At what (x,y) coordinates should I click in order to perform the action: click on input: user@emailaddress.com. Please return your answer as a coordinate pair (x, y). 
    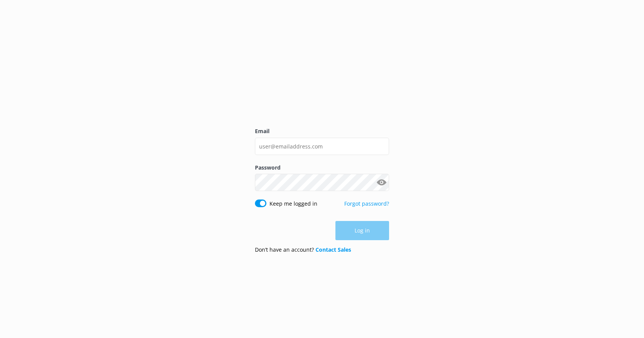
    Looking at the image, I should click on (322, 146).